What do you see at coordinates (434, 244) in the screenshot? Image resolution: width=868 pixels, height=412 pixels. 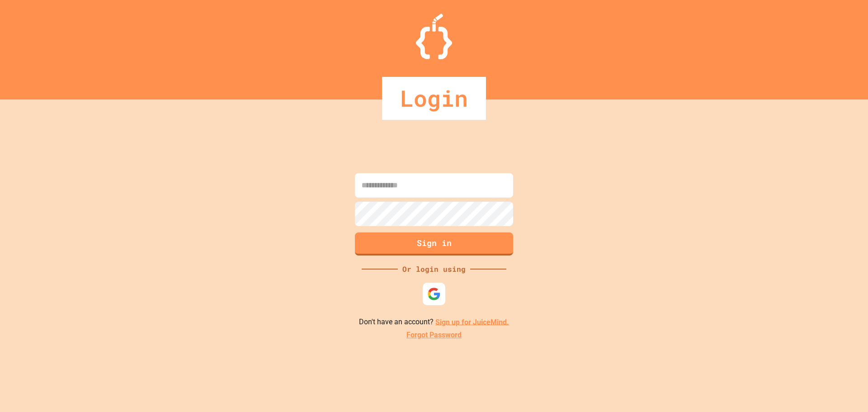 I see `button: Sign in` at bounding box center [434, 244].